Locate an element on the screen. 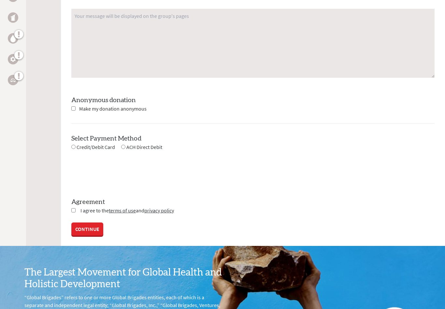 The image size is (445, 309). a: privacy policy is located at coordinates (159, 211).